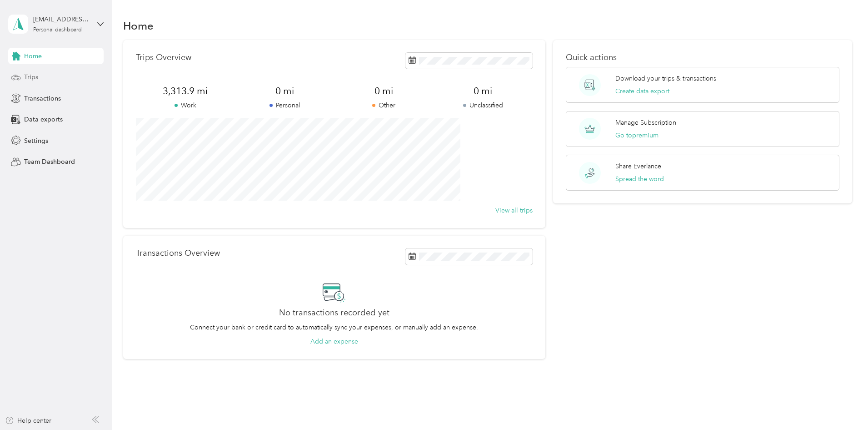  Describe the element at coordinates (36, 140) in the screenshot. I see `span: Settings` at that location.